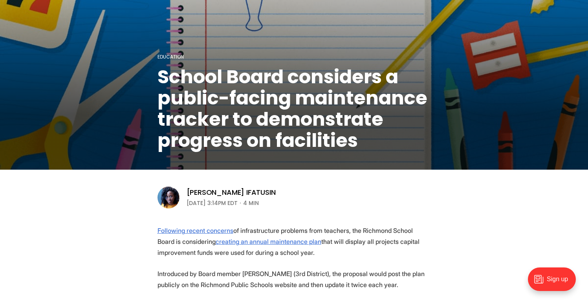 The height and width of the screenshot is (302, 588). Describe the element at coordinates (251, 203) in the screenshot. I see `span: 4 min` at that location.